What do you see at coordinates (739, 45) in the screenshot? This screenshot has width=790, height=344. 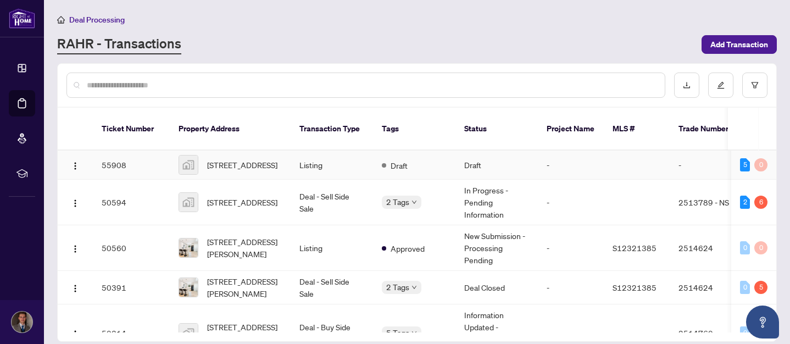 I see `span: Add Transaction` at bounding box center [739, 45].